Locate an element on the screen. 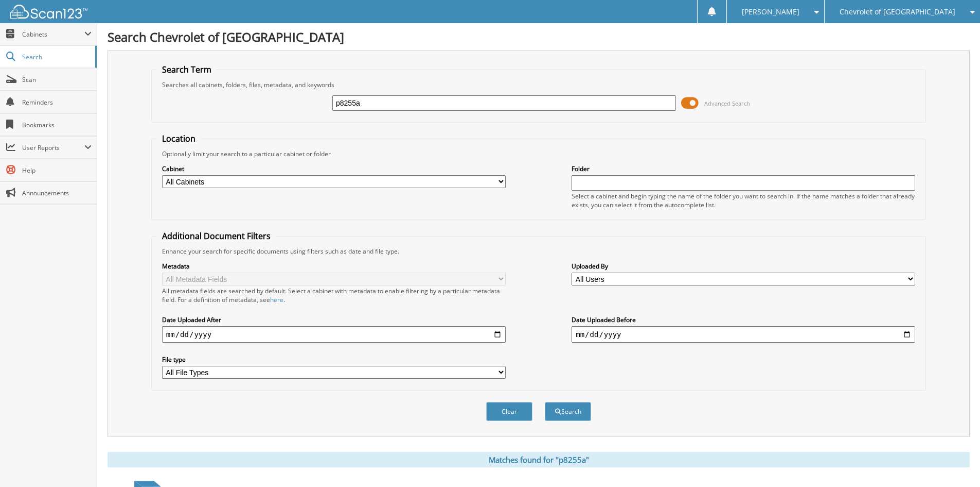  span: Bookmarks is located at coordinates (56, 125).